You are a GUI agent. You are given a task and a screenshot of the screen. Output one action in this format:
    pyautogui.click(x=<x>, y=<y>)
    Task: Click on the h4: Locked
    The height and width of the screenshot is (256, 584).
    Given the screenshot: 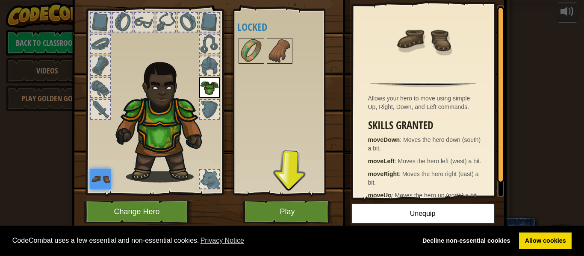 What is the action you would take?
    pyautogui.click(x=287, y=27)
    